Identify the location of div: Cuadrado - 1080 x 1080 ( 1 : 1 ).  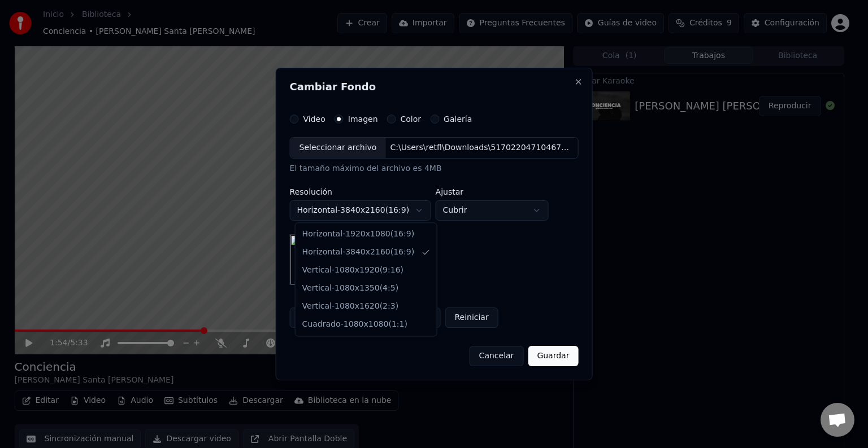
(354, 325).